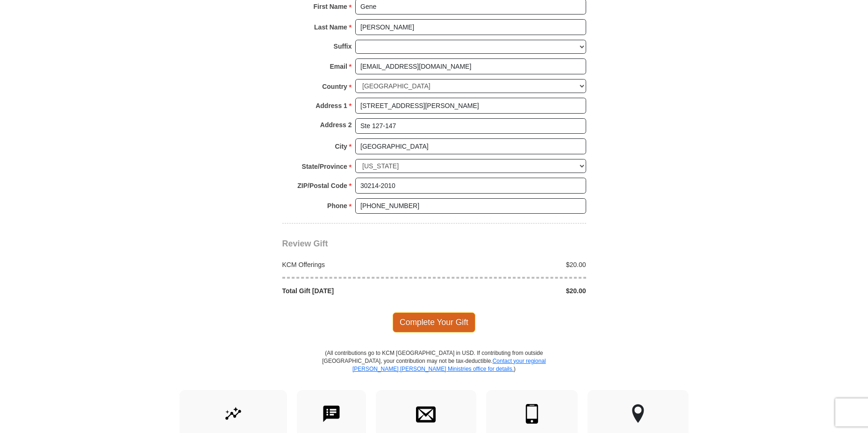  Describe the element at coordinates (338, 66) in the screenshot. I see `strong: Email` at that location.